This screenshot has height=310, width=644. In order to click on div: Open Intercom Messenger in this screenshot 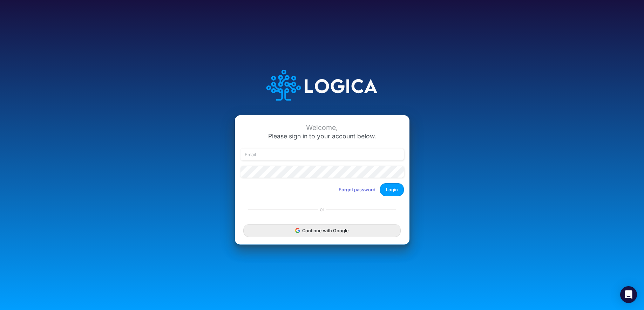, I will do `click(628, 295)`.